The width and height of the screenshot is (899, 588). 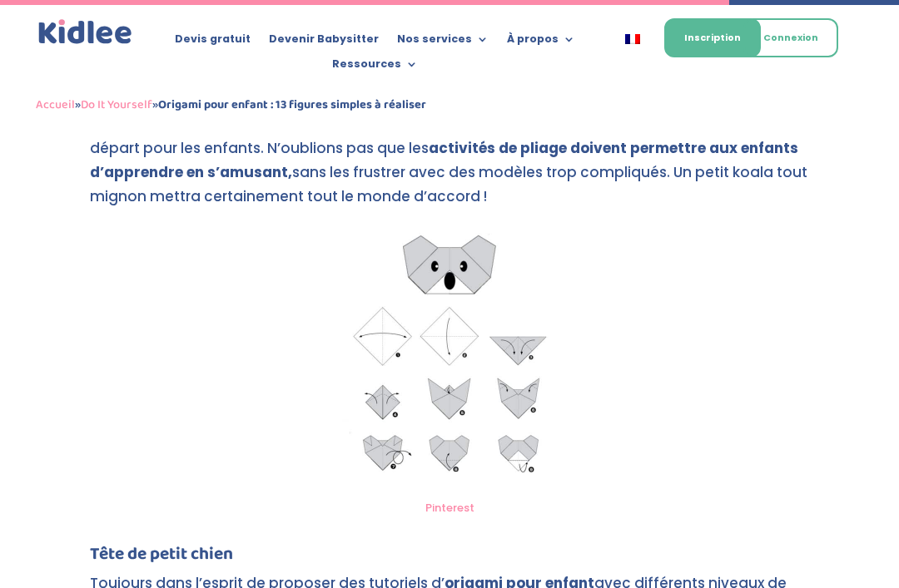 What do you see at coordinates (85, 31) in the screenshot?
I see `img: logo_kidlee_bleu` at bounding box center [85, 31].